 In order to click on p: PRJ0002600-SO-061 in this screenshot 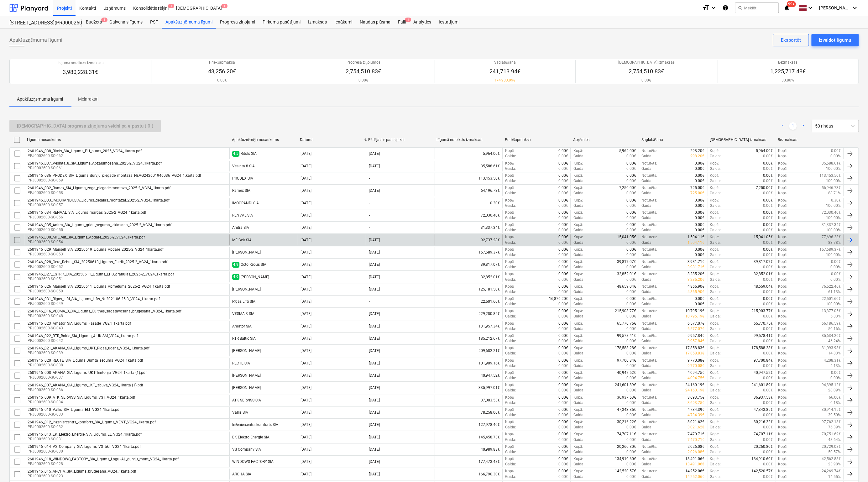, I will do `click(95, 168)`.